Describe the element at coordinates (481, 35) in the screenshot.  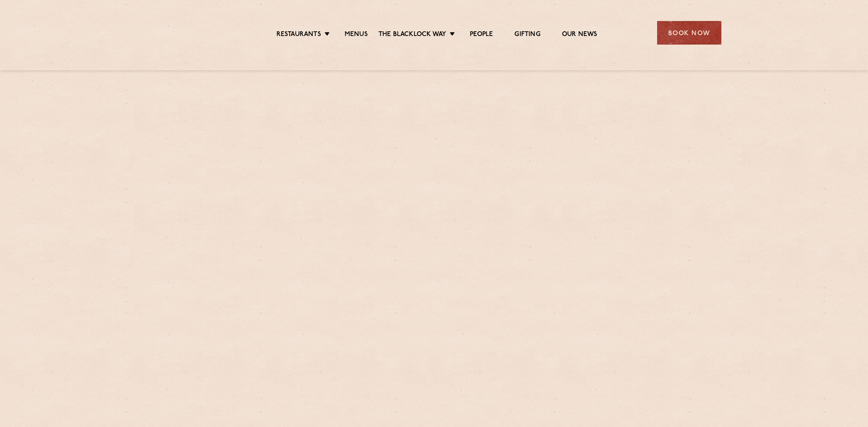
I see `a: People` at that location.